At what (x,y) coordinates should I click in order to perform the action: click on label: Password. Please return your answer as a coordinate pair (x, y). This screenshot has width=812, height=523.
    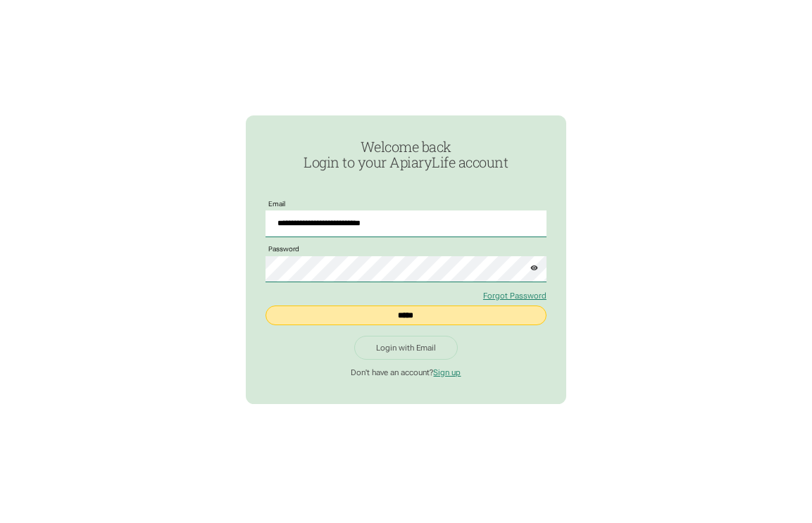
    Looking at the image, I should click on (284, 249).